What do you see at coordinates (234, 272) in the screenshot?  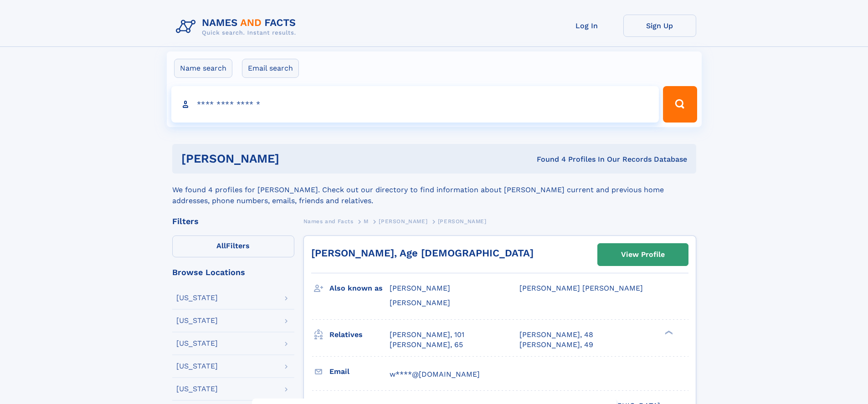 I see `div: Browse Locations` at bounding box center [234, 272].